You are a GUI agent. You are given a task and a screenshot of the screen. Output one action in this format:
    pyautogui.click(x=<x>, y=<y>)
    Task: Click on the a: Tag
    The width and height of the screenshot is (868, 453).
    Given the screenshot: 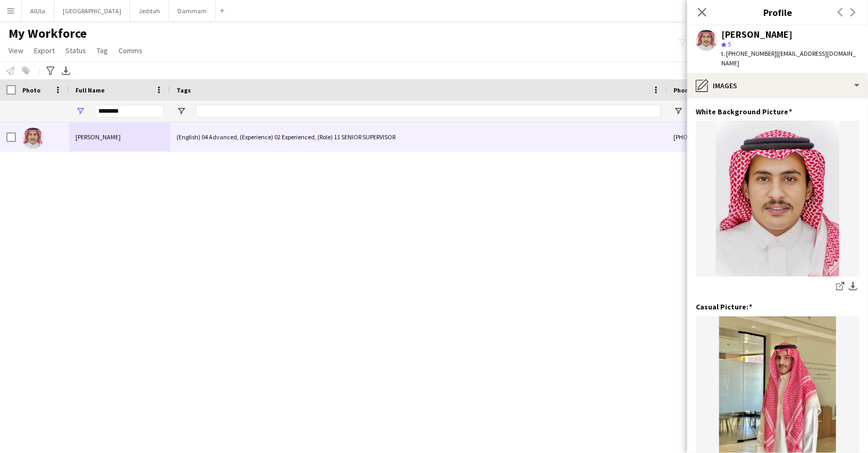 What is the action you would take?
    pyautogui.click(x=102, y=51)
    